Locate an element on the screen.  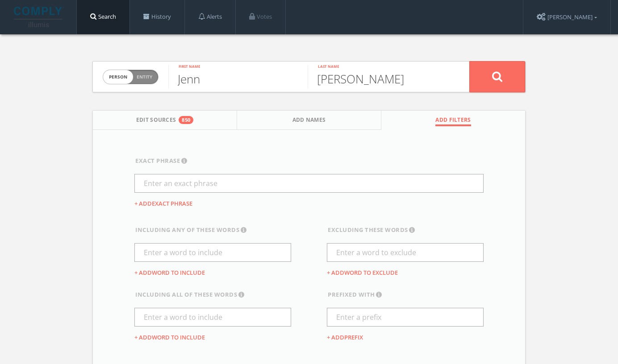
button: + Addword to exclude is located at coordinates (362, 273).